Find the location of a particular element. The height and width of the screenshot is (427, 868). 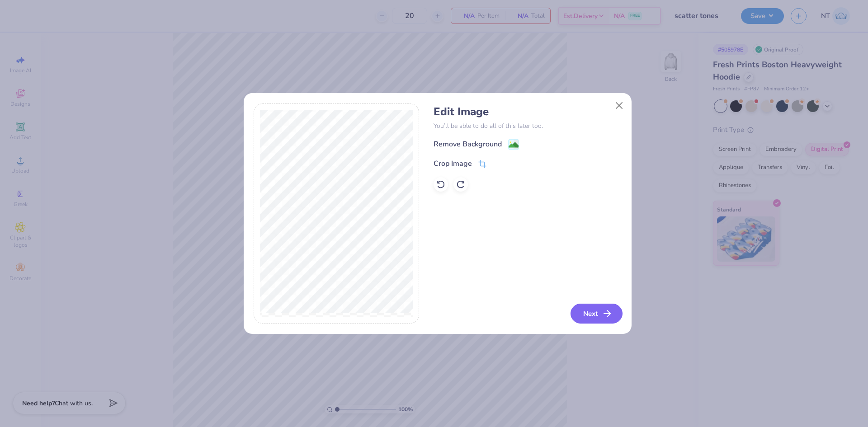

button: Close is located at coordinates (619, 105).